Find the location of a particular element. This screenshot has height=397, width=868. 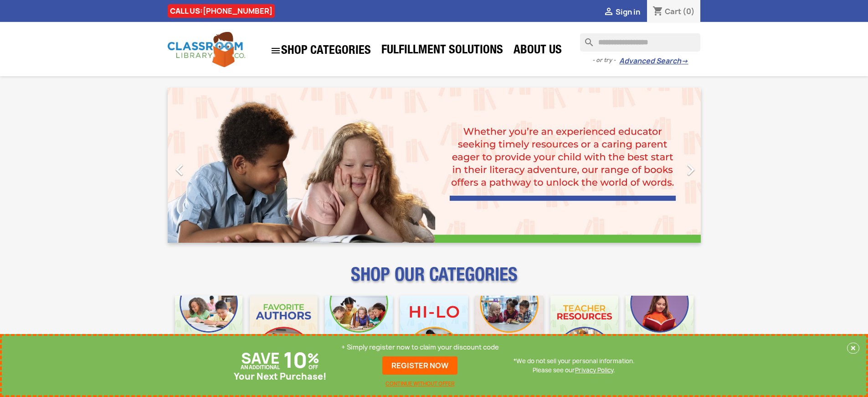

a:  Sign in is located at coordinates (621, 12).